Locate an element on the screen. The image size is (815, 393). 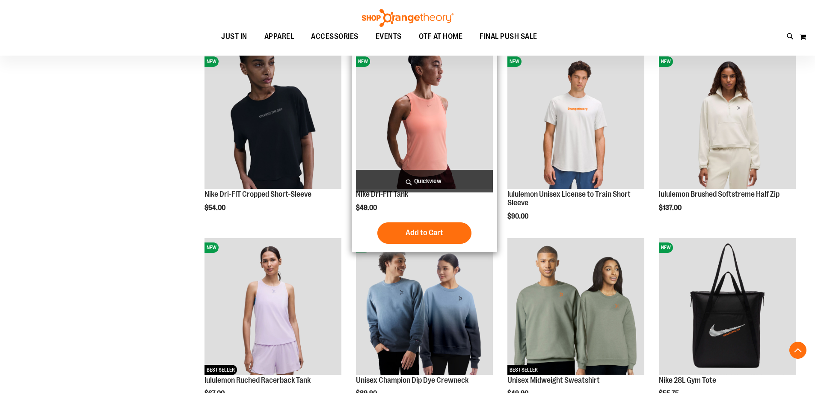
a: Nike Dri-FIT Cropped Short-SleeveNEW is located at coordinates (273, 121).